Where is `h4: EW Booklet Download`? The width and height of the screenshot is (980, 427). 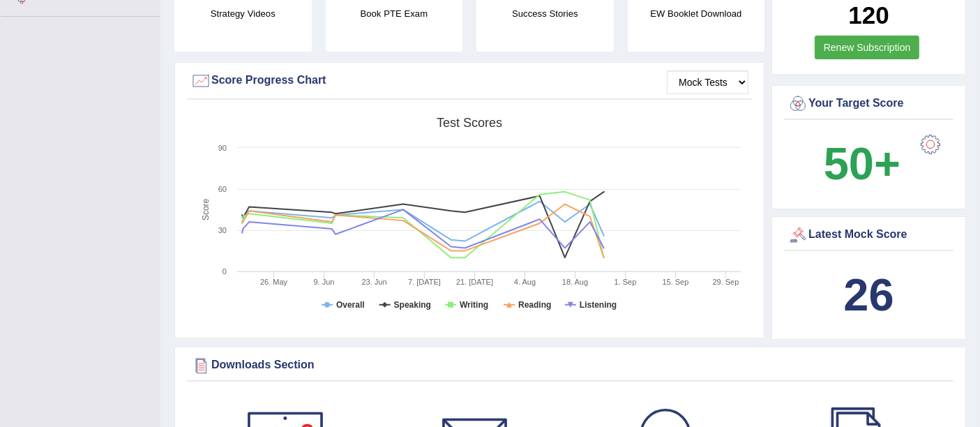
h4: EW Booklet Download is located at coordinates (696, 13).